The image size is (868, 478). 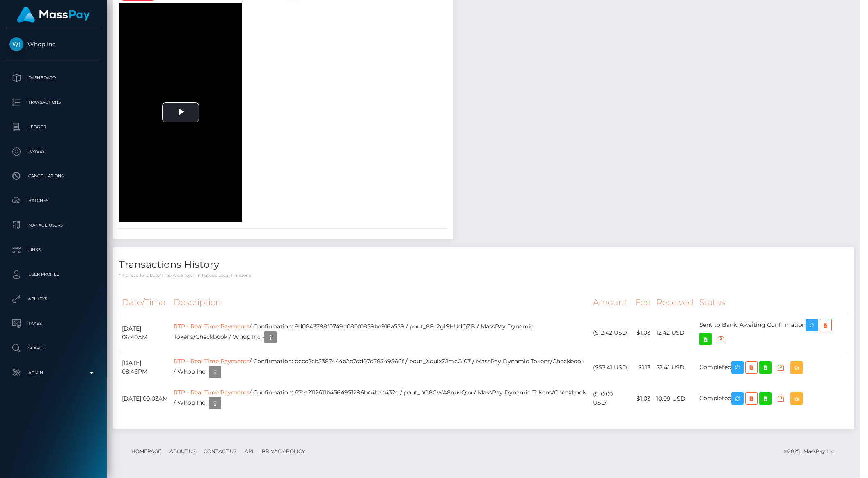 What do you see at coordinates (54, 250) in the screenshot?
I see `p: Links` at bounding box center [54, 250].